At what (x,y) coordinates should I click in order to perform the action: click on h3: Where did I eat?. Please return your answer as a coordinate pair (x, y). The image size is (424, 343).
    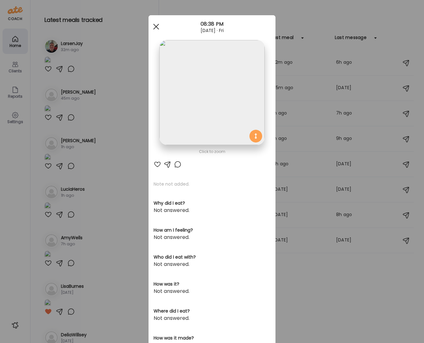
    Looking at the image, I should click on (212, 311).